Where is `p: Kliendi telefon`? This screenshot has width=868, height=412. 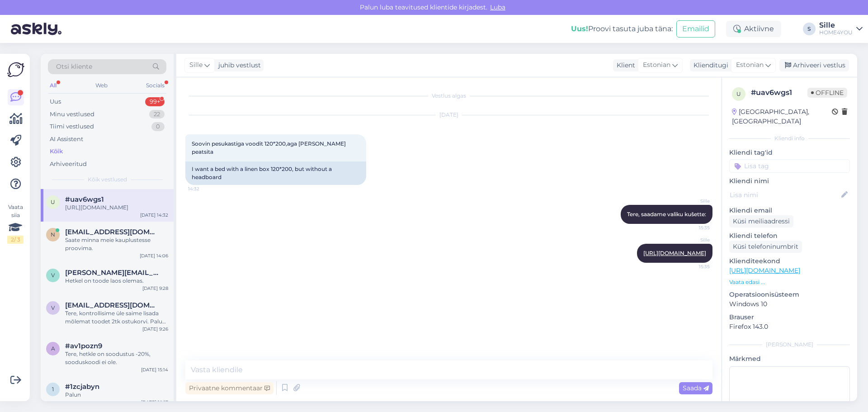
p: Kliendi telefon is located at coordinates (789, 236).